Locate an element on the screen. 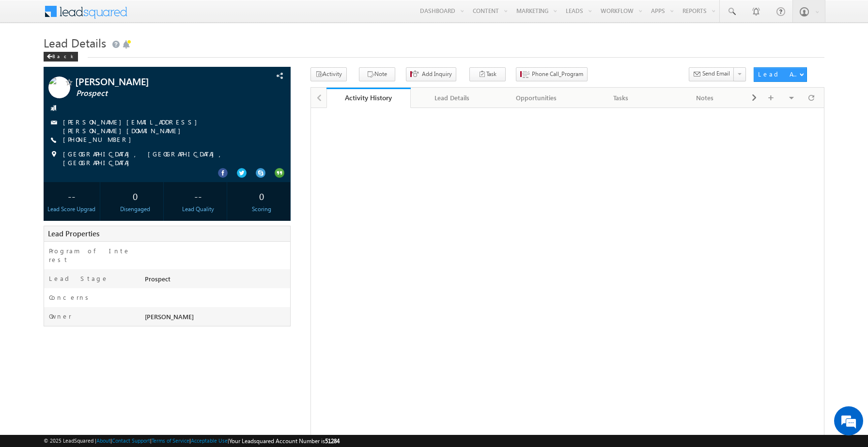 The height and width of the screenshot is (447, 868). a: Notes is located at coordinates (706, 98).